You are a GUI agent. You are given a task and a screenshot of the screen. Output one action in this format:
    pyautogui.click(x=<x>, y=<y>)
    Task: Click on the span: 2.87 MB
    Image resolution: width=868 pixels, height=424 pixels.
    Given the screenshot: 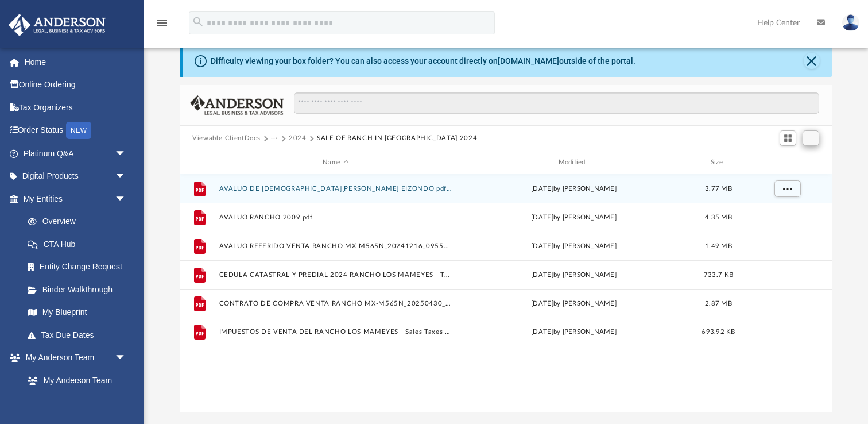 What is the action you would take?
    pyautogui.click(x=719, y=303)
    